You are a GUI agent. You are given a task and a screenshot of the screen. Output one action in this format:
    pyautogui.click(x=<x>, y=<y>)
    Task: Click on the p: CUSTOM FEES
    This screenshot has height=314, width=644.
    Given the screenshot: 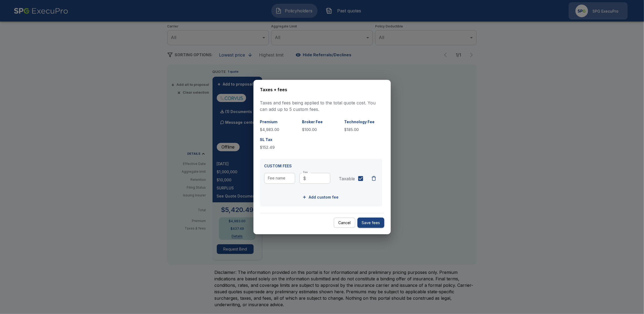 What is the action you would take?
    pyautogui.click(x=321, y=166)
    